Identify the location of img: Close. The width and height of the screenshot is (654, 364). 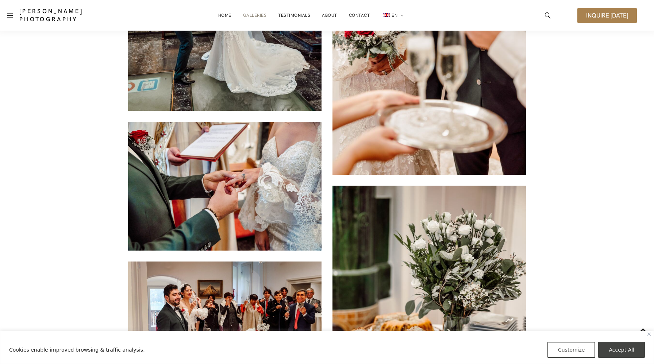
(649, 334).